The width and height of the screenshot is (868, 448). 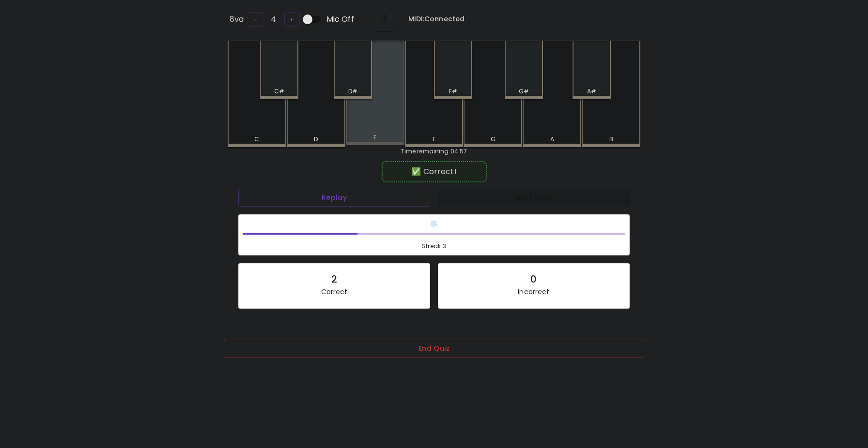 I want to click on span: Mic Off, so click(x=340, y=19).